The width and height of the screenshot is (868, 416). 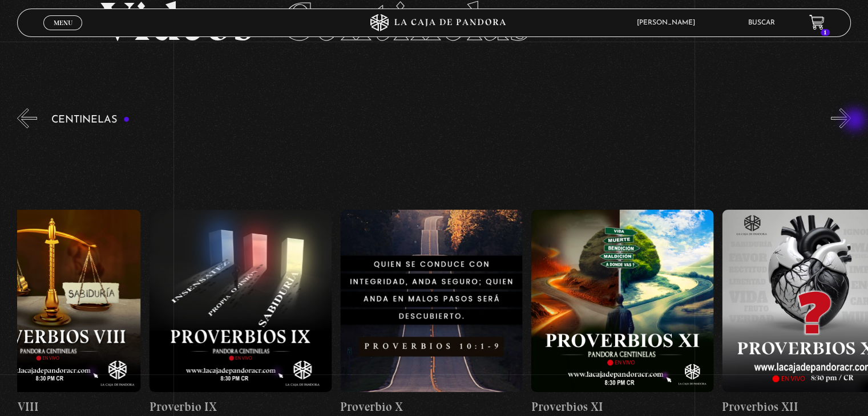 What do you see at coordinates (90, 120) in the screenshot?
I see `h3: Centinelas` at bounding box center [90, 120].